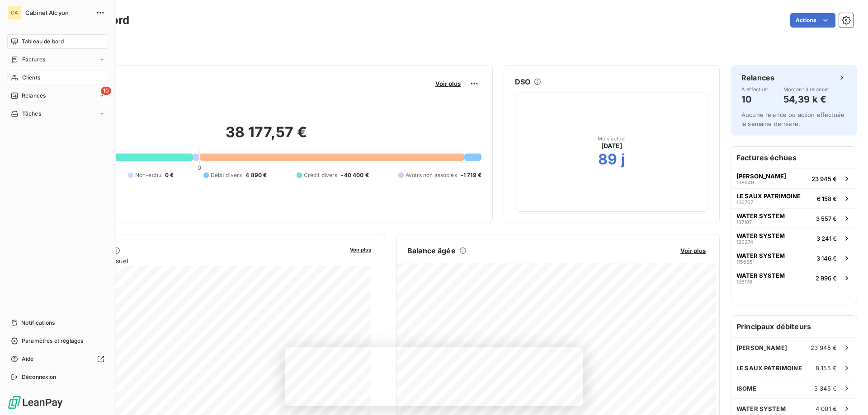  I want to click on span: 126274, so click(745, 242).